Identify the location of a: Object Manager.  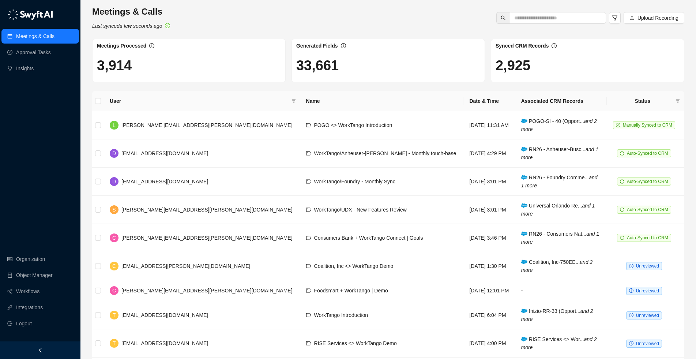
(34, 275).